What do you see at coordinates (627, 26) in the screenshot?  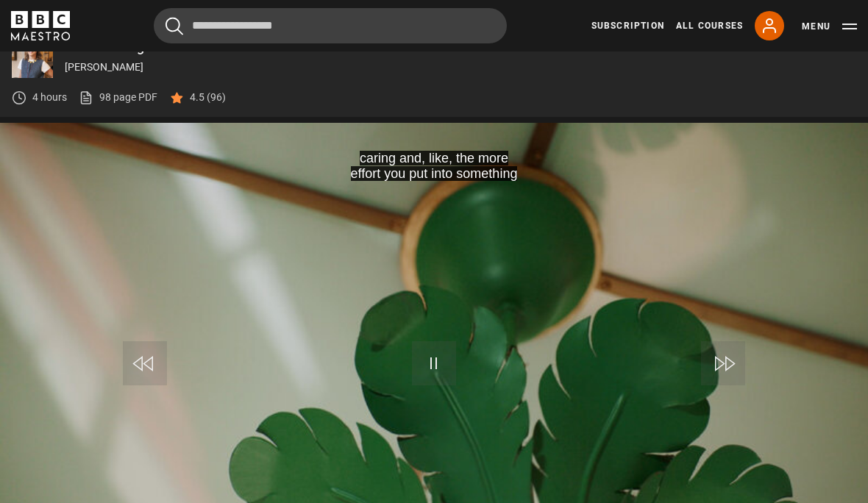 I see `a: Subscription` at bounding box center [627, 26].